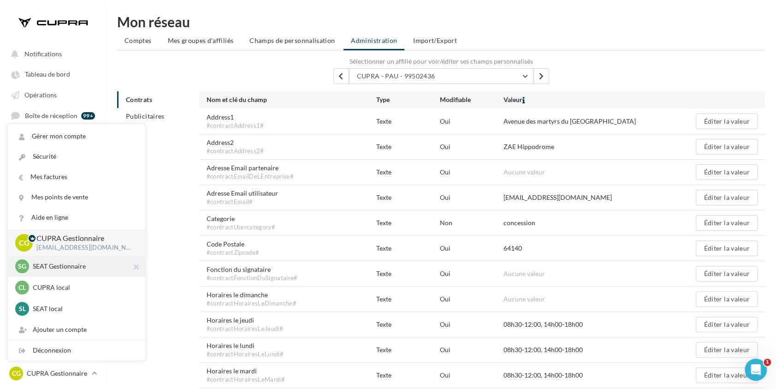 The width and height of the screenshot is (776, 390). I want to click on div: Nom et clé du champ, so click(291, 100).